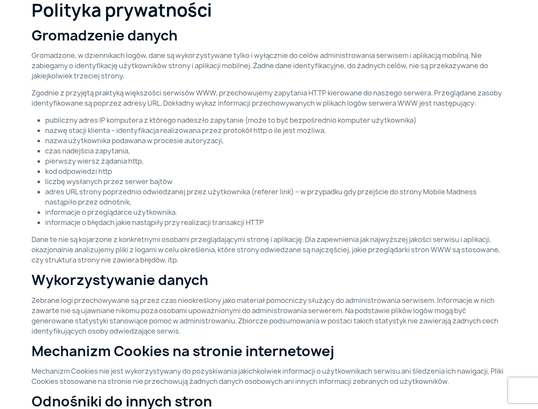 The image size is (538, 409). I want to click on li: nazwę stacji klienta – identyfikacja realizowana przez protokół http o ile jest możliwa,, so click(276, 130).